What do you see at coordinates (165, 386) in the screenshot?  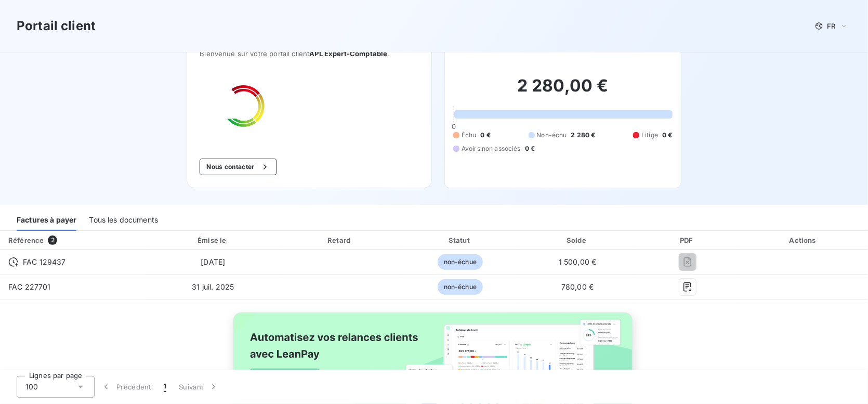 I see `span: 1` at bounding box center [165, 386].